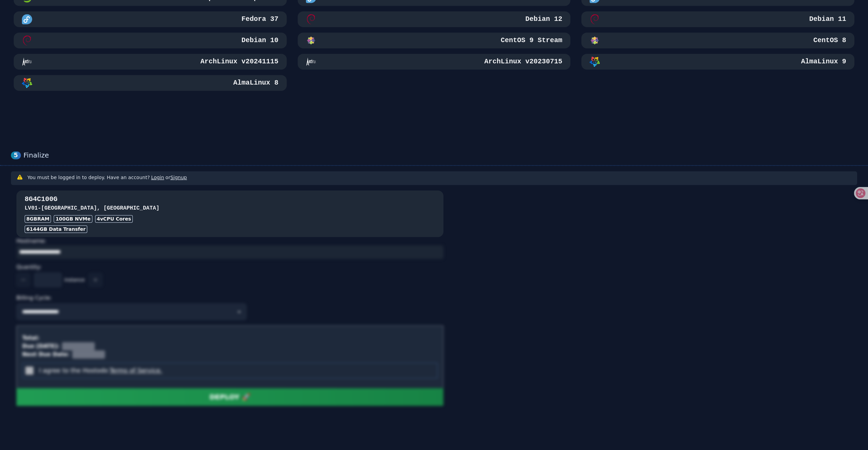 Image resolution: width=868 pixels, height=450 pixels. Describe the element at coordinates (543, 19) in the screenshot. I see `h3: Debian 12` at that location.